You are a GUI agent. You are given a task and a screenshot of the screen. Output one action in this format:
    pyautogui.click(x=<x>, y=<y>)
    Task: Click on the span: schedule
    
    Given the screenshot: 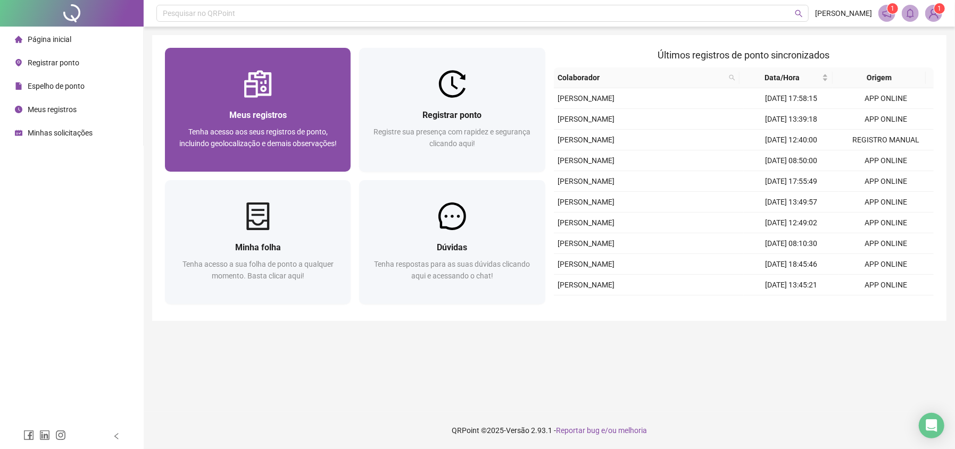 What is the action you would take?
    pyautogui.click(x=19, y=133)
    